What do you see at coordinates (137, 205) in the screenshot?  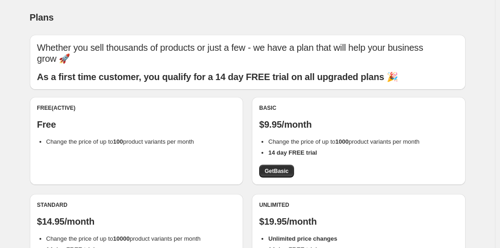 I see `div: Standard` at bounding box center [137, 205].